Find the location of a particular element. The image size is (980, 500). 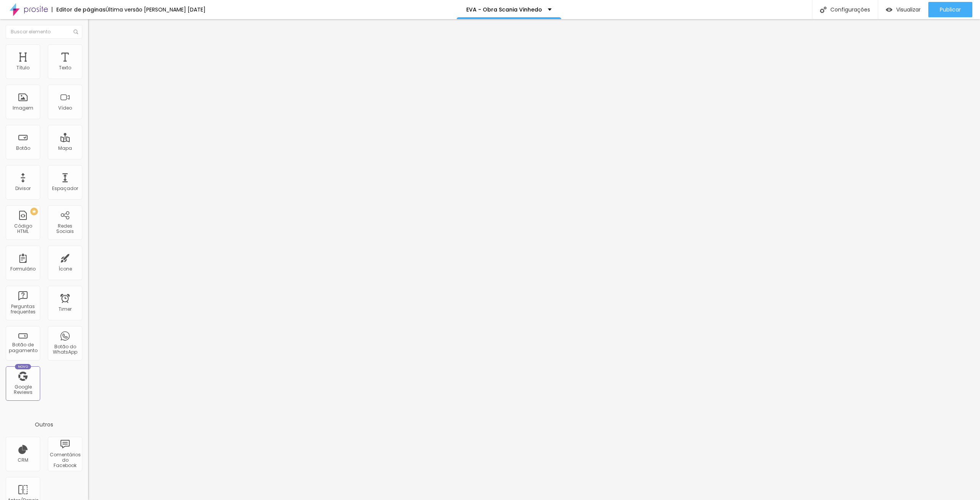

div: Editor de páginas is located at coordinates (78, 10).